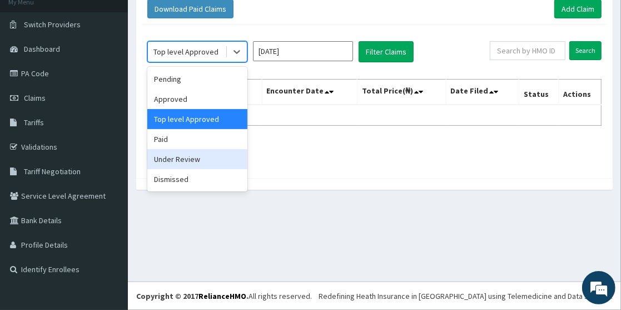 This screenshot has width=621, height=310. I want to click on span: Tariffs, so click(34, 122).